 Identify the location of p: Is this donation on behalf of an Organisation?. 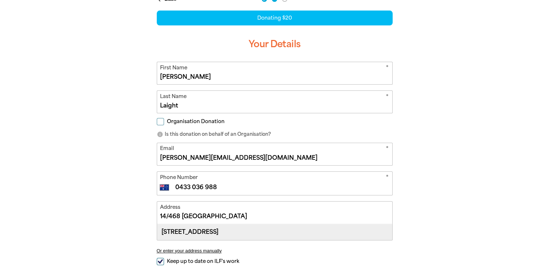
(275, 134).